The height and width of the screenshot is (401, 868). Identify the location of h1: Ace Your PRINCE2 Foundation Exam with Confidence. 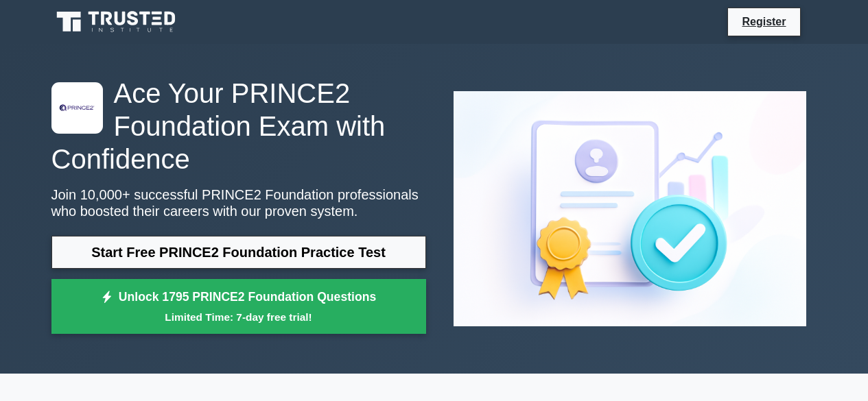
(239, 126).